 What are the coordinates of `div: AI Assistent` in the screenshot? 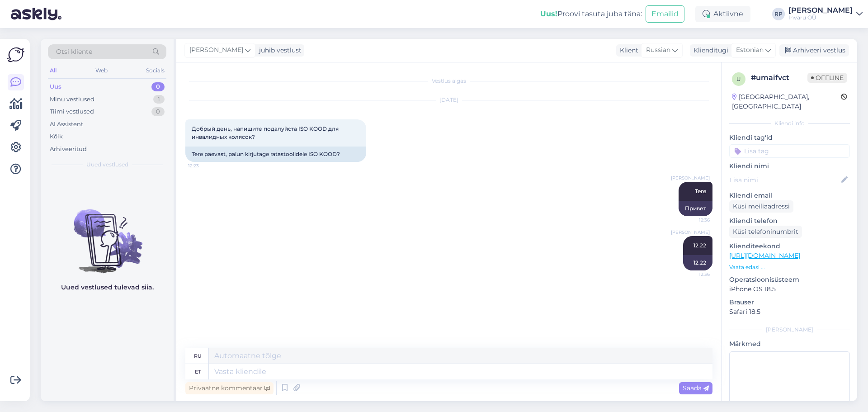 It's located at (67, 125).